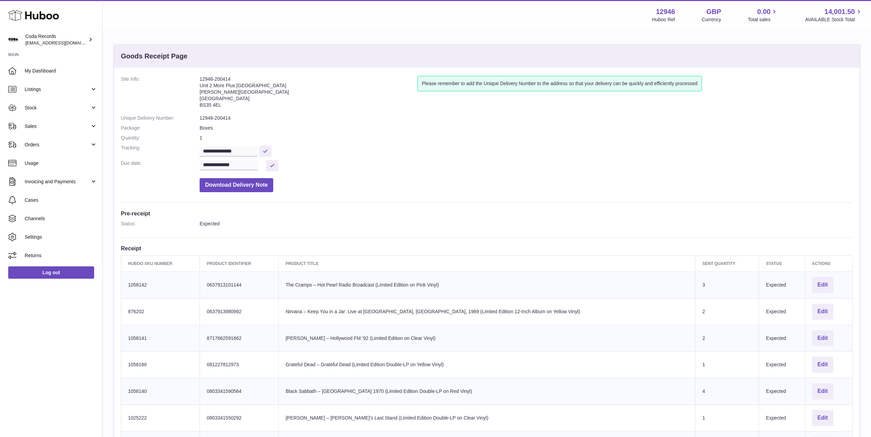 The width and height of the screenshot is (871, 437). I want to click on td: 876202, so click(161, 312).